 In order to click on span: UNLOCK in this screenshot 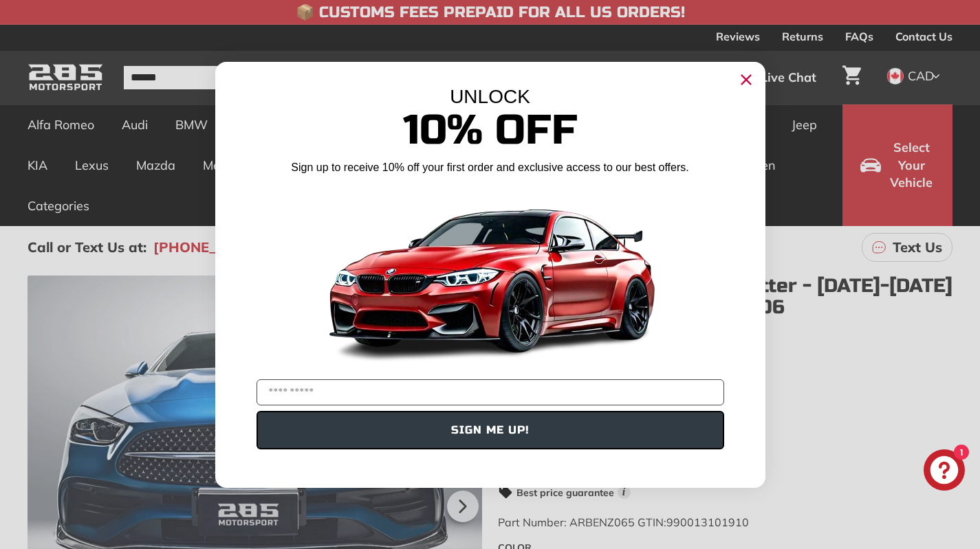, I will do `click(490, 96)`.